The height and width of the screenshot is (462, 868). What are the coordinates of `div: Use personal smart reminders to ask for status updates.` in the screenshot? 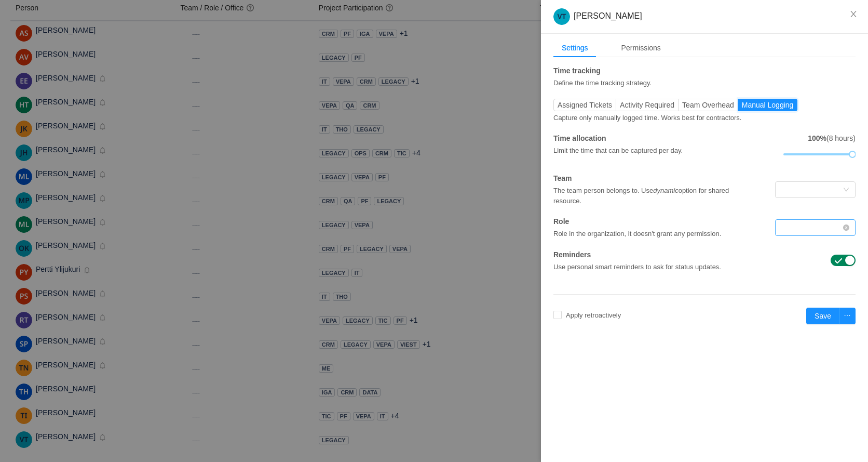 It's located at (667, 266).